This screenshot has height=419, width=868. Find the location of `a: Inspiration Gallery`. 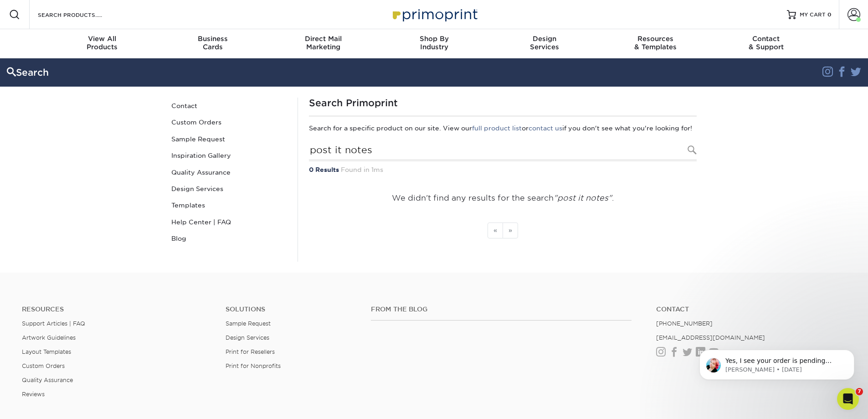

a: Inspiration Gallery is located at coordinates (229, 156).